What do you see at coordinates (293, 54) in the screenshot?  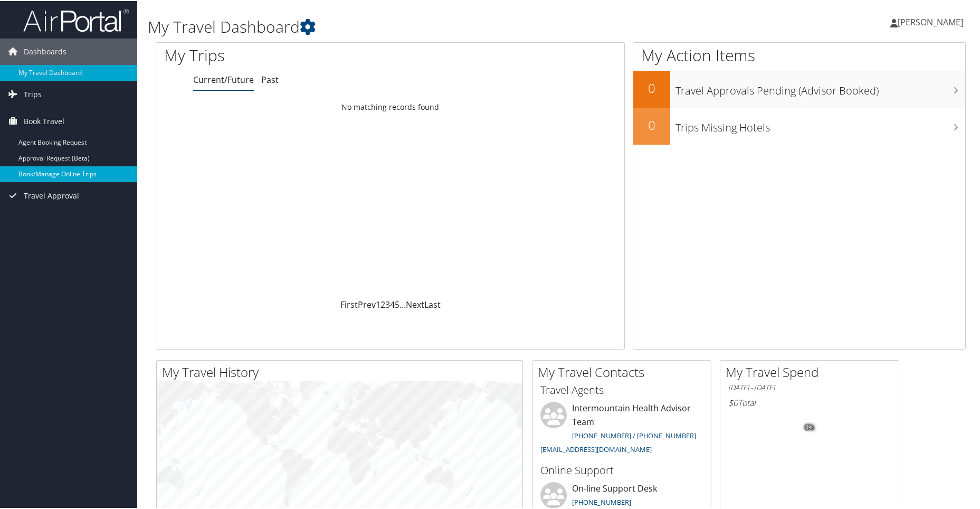 I see `h1: My Trips` at bounding box center [293, 54].